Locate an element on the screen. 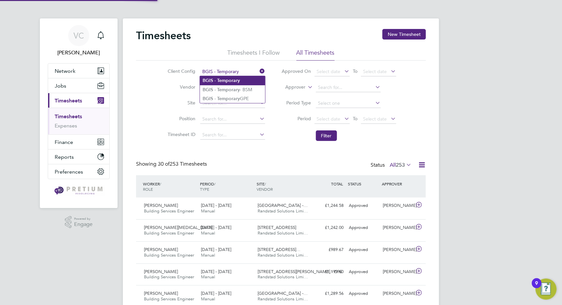 The image size is (562, 305). label: Approver is located at coordinates (291, 87).